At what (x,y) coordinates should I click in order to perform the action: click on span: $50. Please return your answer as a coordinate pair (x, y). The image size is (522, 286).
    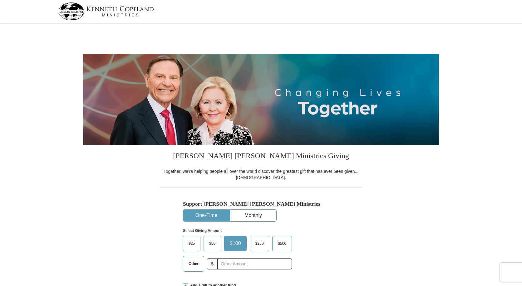
    Looking at the image, I should click on (212, 243).